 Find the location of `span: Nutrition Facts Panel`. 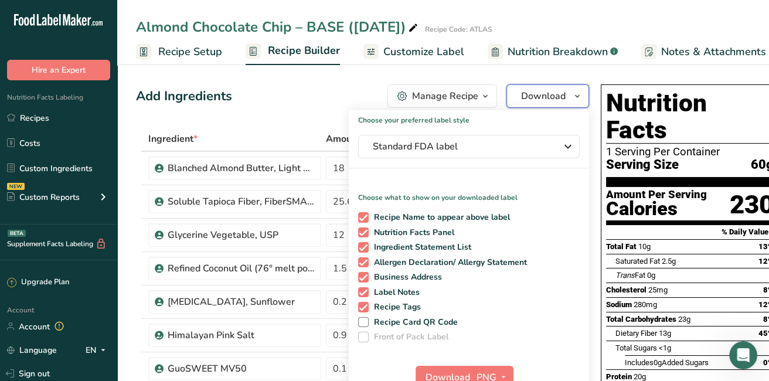

span: Nutrition Facts Panel is located at coordinates (411, 233).